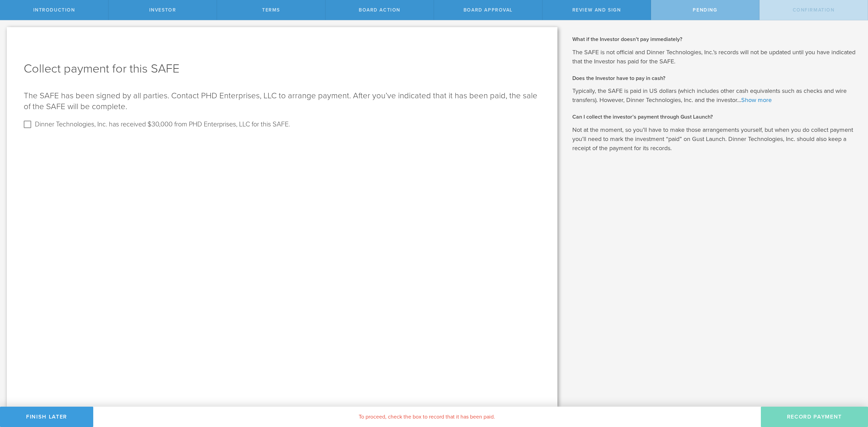 The image size is (868, 427). Describe the element at coordinates (715, 139) in the screenshot. I see `p: Not at the moment, so you’ll have to make those arrangements yourself, but when you do collect pa...` at that location.